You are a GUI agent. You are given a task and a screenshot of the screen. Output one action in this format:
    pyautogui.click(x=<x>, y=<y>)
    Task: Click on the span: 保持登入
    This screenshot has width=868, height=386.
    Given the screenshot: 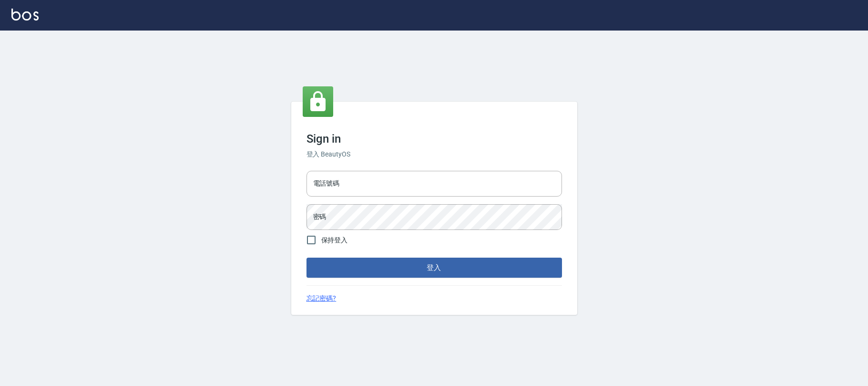 What is the action you would take?
    pyautogui.click(x=334, y=240)
    